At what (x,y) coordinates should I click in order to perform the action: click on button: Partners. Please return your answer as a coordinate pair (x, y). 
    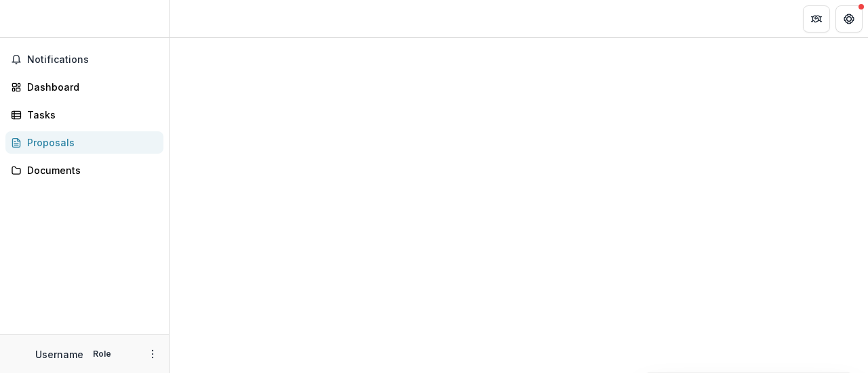
    Looking at the image, I should click on (816, 19).